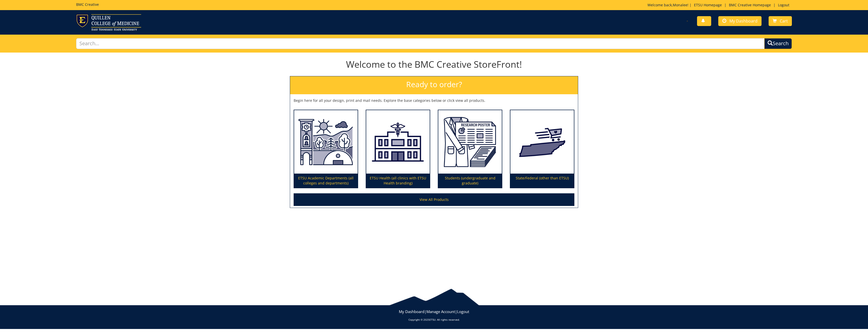 This screenshot has width=868, height=332. What do you see at coordinates (398, 149) in the screenshot?
I see `a: ETSU Health (all clinics with ETSU Health branding)` at bounding box center [398, 149].